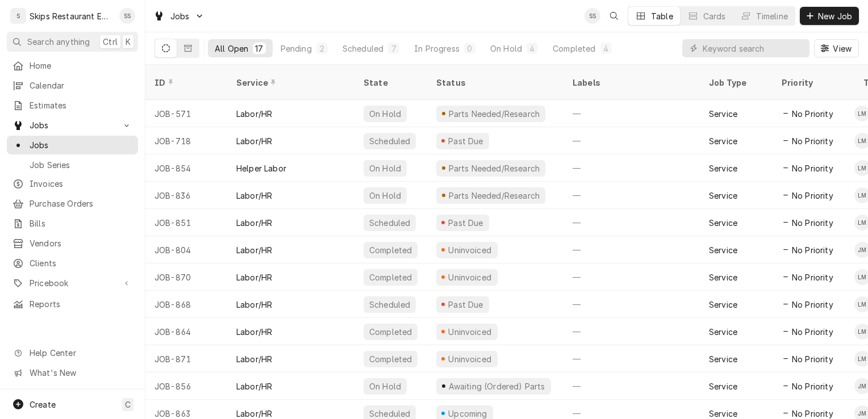 The image size is (868, 419). I want to click on a: Go to Help Center, so click(72, 352).